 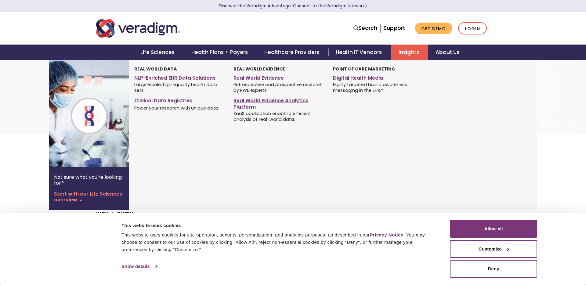 What do you see at coordinates (158, 52) in the screenshot?
I see `a: Life Sciences` at bounding box center [158, 52].